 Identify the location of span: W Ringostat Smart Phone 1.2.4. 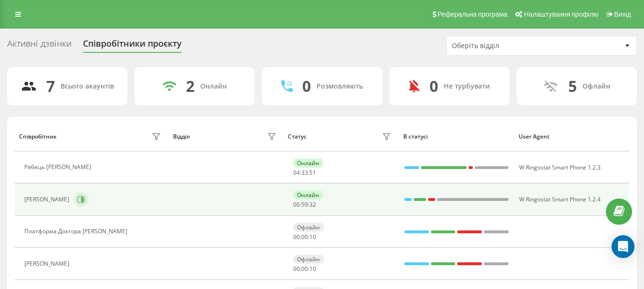
(559, 199).